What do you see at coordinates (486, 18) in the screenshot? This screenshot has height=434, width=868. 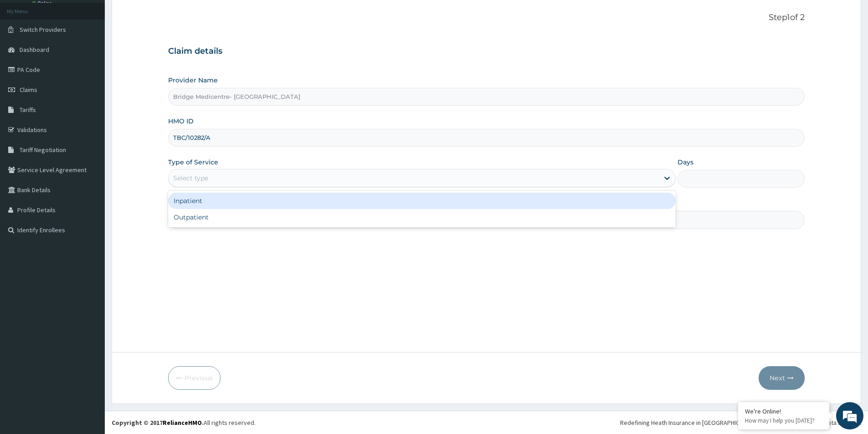 I see `p: Step 1 of 2` at bounding box center [486, 18].